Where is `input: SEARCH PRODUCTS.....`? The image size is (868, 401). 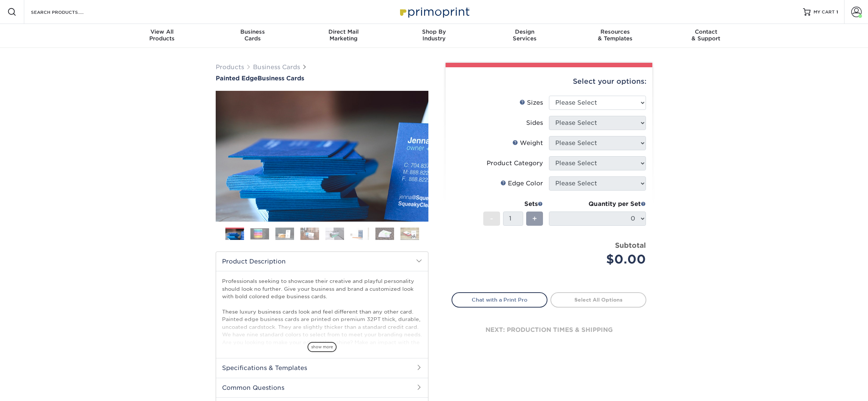 input: SEARCH PRODUCTS..... is located at coordinates (67, 12).